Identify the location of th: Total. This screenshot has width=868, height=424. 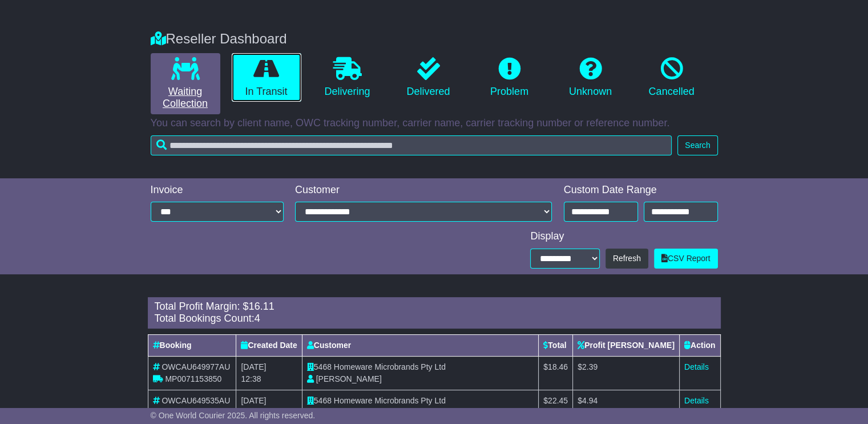
(556, 345).